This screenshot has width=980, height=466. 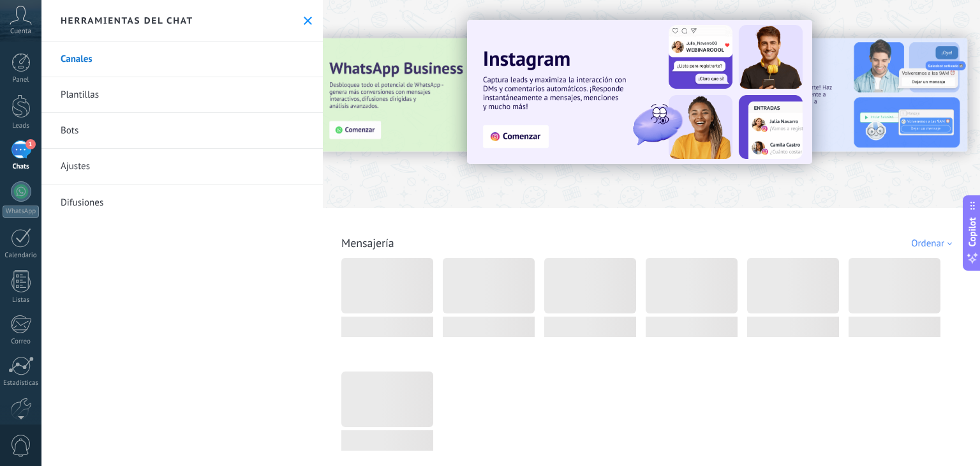 I want to click on img: Slide 2, so click(x=832, y=96).